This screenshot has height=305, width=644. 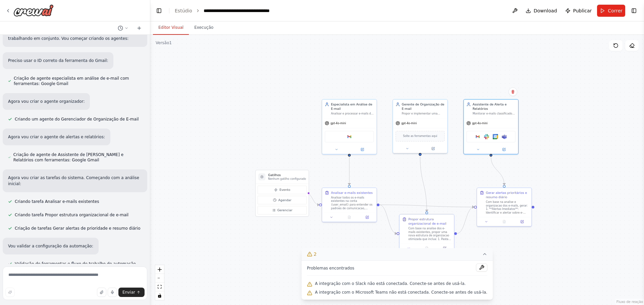 What do you see at coordinates (123, 28) in the screenshot?
I see `button: Mudar para o chat anterior` at bounding box center [123, 28].